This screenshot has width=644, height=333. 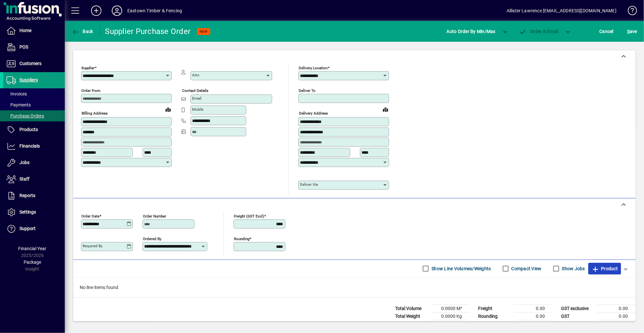 I want to click on mat-label: Supplier, so click(x=88, y=68).